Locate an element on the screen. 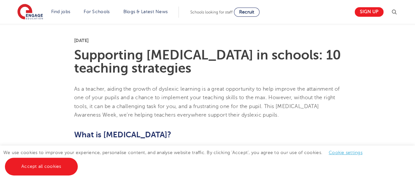  a: For Schools is located at coordinates (97, 11).